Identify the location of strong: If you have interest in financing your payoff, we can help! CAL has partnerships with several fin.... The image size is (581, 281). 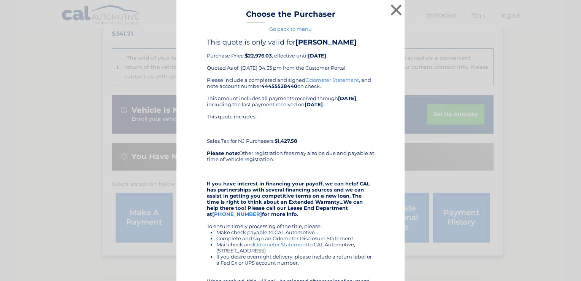
(288, 199).